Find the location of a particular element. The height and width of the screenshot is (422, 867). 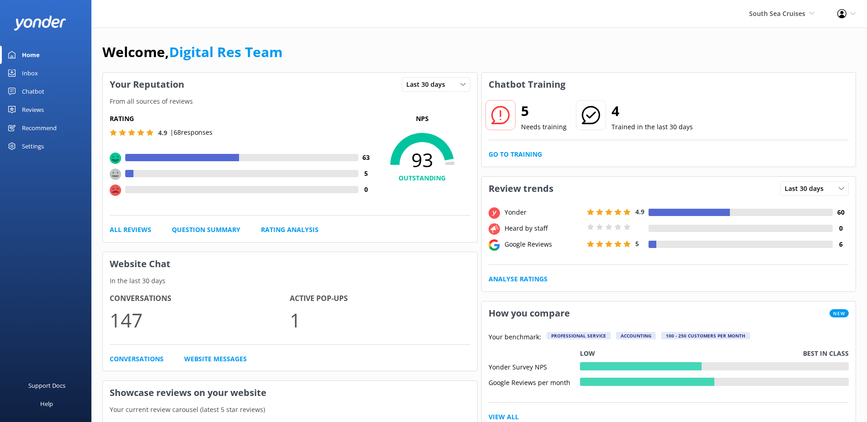

h3: Chatbot Training is located at coordinates (527, 85).